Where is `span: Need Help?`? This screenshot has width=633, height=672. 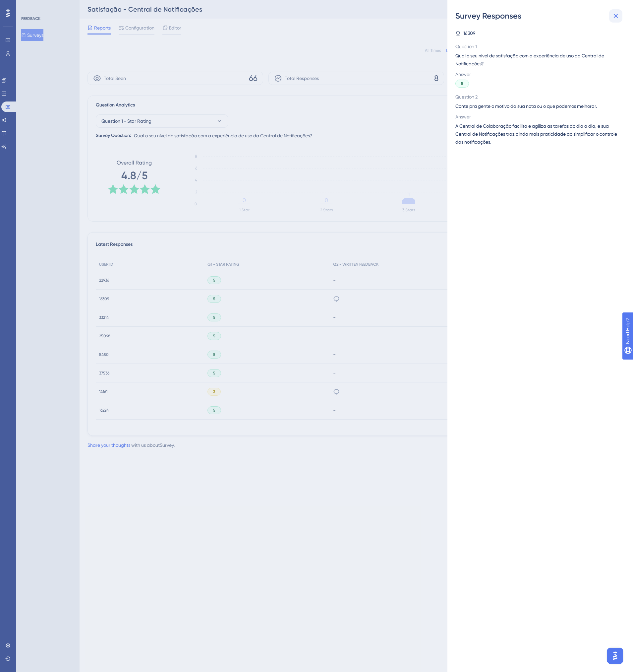 span: Need Help? is located at coordinates (29, 5).